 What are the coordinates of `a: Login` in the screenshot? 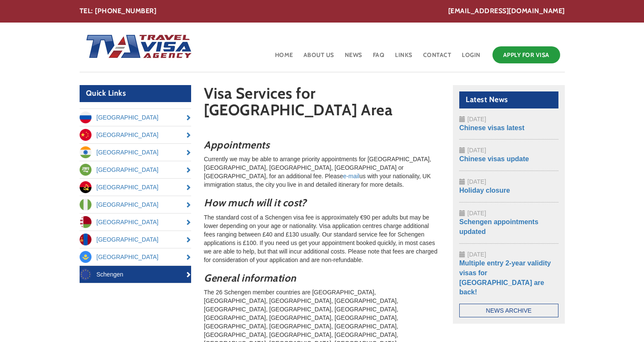 It's located at (471, 58).